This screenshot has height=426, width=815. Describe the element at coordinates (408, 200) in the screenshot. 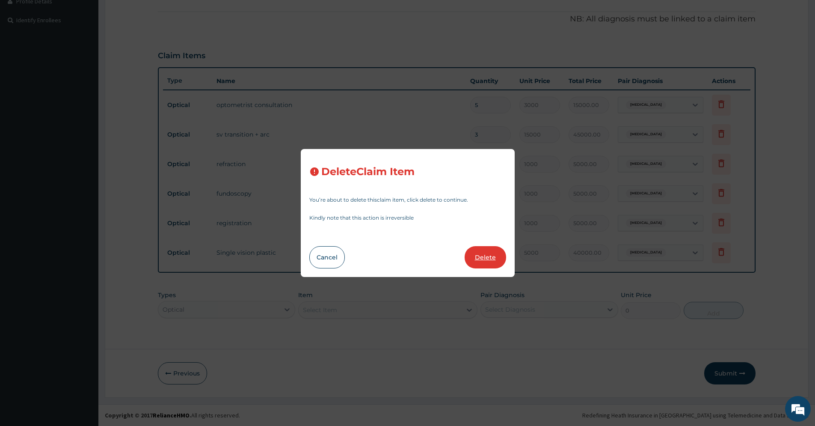

I see `p: You’re about to delete this claim item , click delete to continue.` at that location.